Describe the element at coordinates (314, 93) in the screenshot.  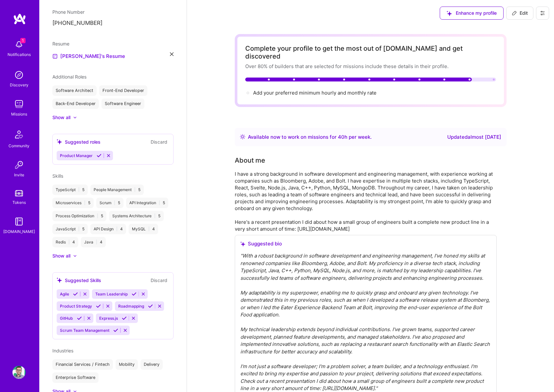
I see `span: Add your preferred minimum hourly and monthly rate` at that location.